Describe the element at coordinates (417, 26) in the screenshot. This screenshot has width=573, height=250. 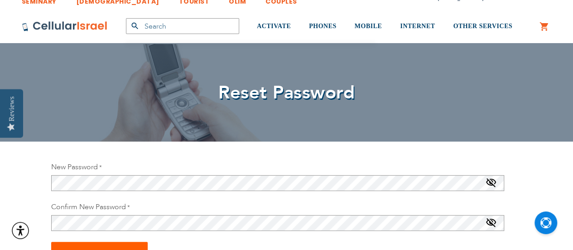
I see `a: INTERNET` at that location.